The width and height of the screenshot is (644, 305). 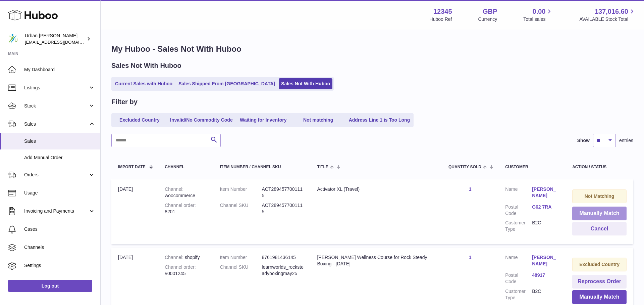 What do you see at coordinates (608, 15) in the screenshot?
I see `a: 137,016.60 AVAILABLE Stock Total` at bounding box center [608, 15].